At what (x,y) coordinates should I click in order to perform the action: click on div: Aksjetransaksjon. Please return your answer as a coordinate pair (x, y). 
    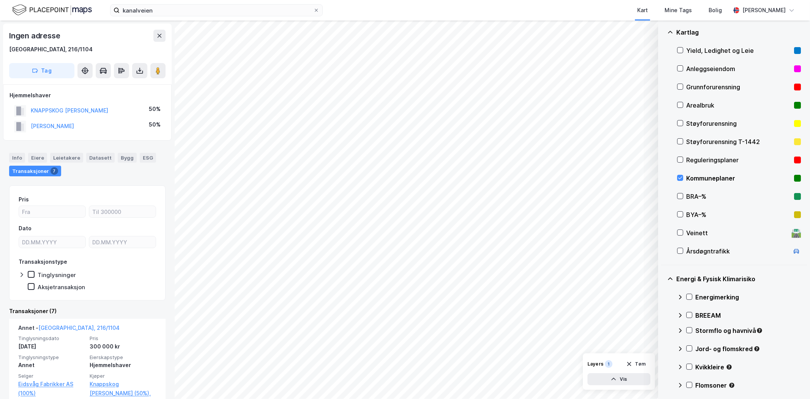
    Looking at the image, I should click on (61, 287).